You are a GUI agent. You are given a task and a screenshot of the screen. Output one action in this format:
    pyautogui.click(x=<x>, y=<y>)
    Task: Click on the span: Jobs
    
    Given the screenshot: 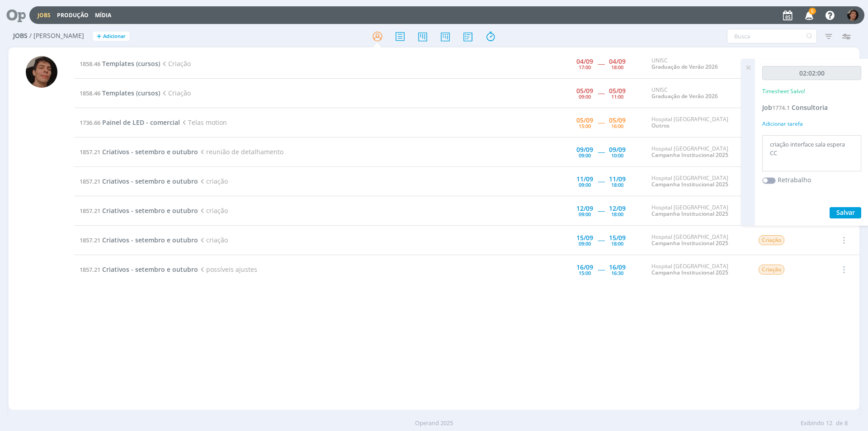 What is the action you would take?
    pyautogui.click(x=20, y=36)
    